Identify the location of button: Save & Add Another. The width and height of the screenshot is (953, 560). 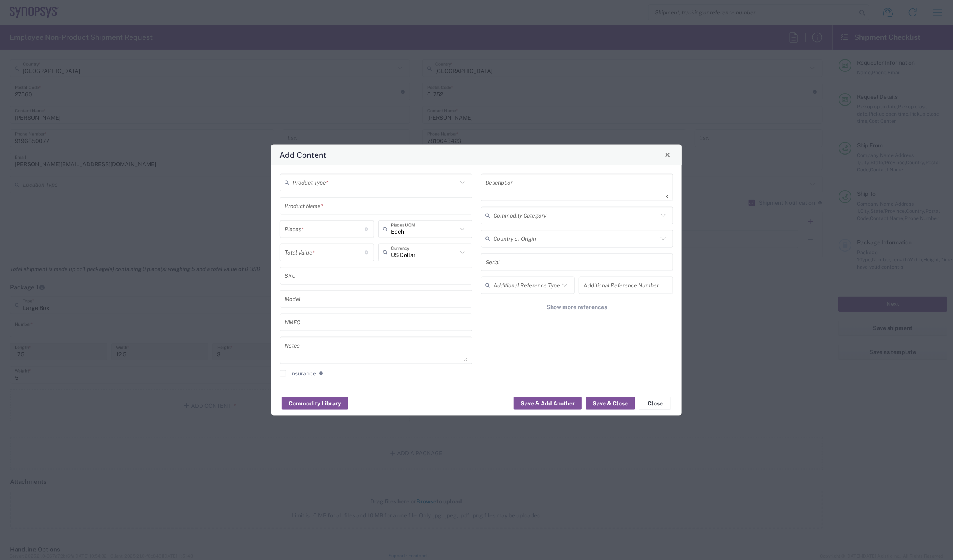
(547, 403).